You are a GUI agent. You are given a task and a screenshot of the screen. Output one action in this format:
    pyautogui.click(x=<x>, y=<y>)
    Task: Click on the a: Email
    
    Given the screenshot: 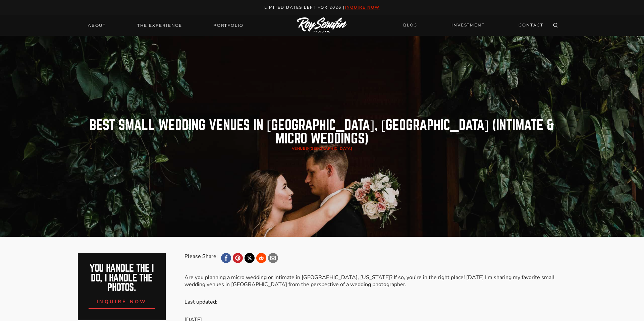 What is the action you would take?
    pyautogui.click(x=273, y=258)
    